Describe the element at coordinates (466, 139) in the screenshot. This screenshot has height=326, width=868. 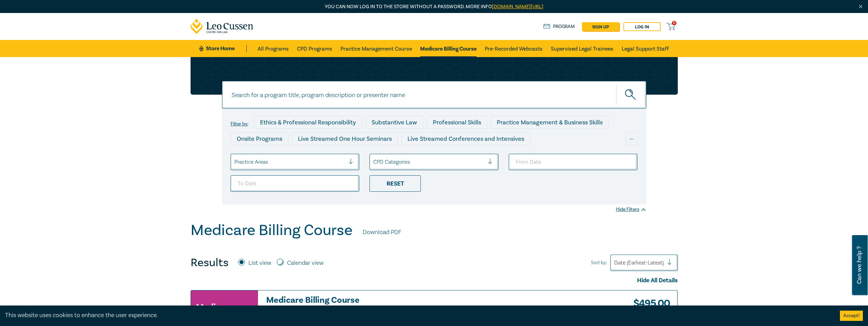
I see `div: Live Streamed Conferences and Intensives` at that location.